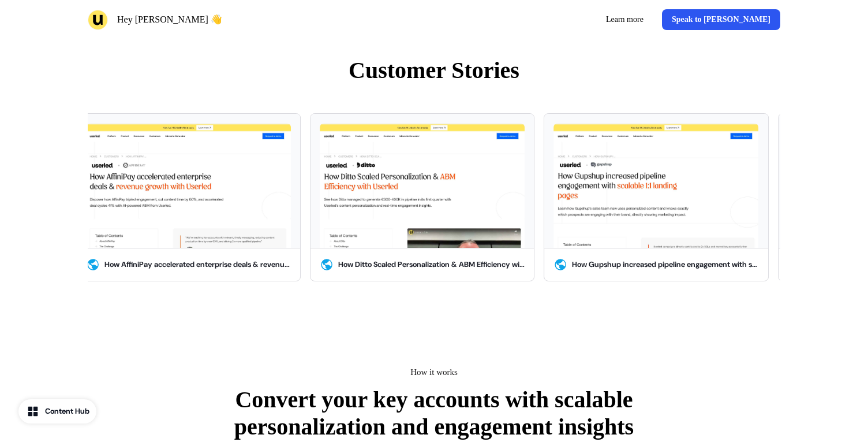  I want to click on p: Customer Stories, so click(434, 71).